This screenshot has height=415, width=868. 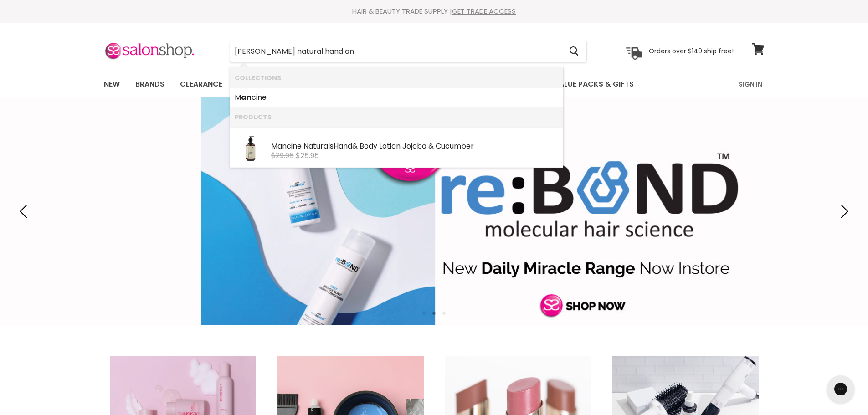 I want to click on a: GET TRADE ACCESS, so click(x=484, y=11).